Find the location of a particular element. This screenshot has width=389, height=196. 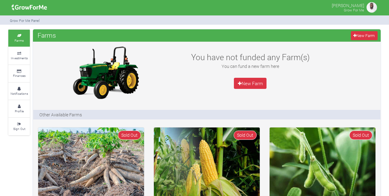

a: Notifications is located at coordinates (19, 91).